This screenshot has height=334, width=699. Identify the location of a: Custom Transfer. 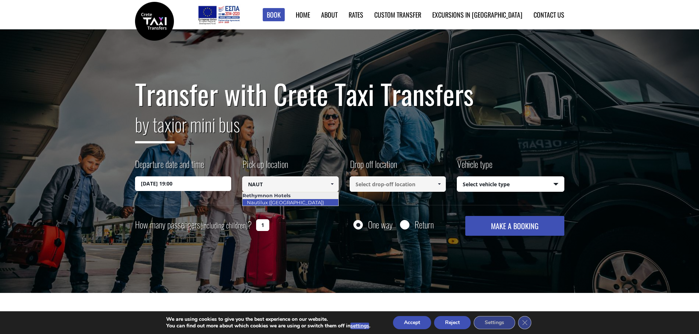
(398, 15).